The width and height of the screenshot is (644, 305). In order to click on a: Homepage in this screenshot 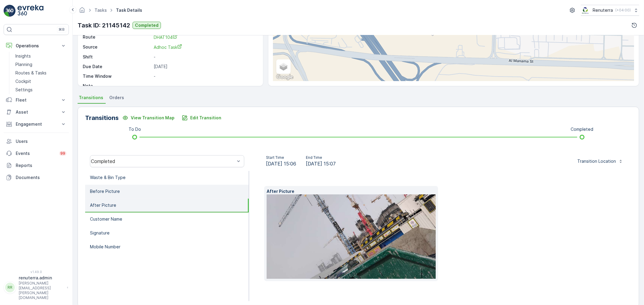, I will do `click(82, 11)`.